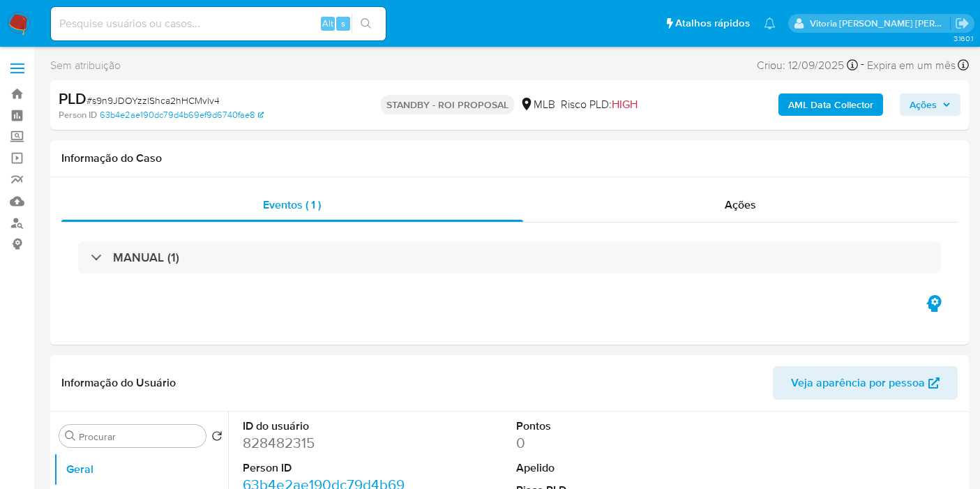 The image size is (980, 489). Describe the element at coordinates (807, 65) in the screenshot. I see `div: Criou: 12/09/2025` at that location.